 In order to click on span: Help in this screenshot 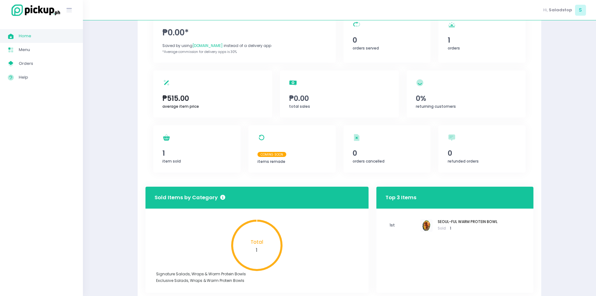, I will do `click(47, 77)`.